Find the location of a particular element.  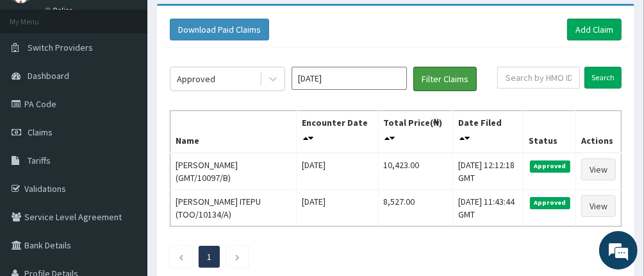

td: 8,527.00 is located at coordinates (416, 208).